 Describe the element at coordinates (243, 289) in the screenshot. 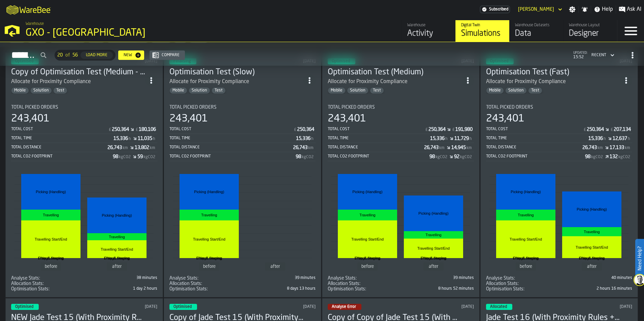

I see `span: 668,900` at that location.